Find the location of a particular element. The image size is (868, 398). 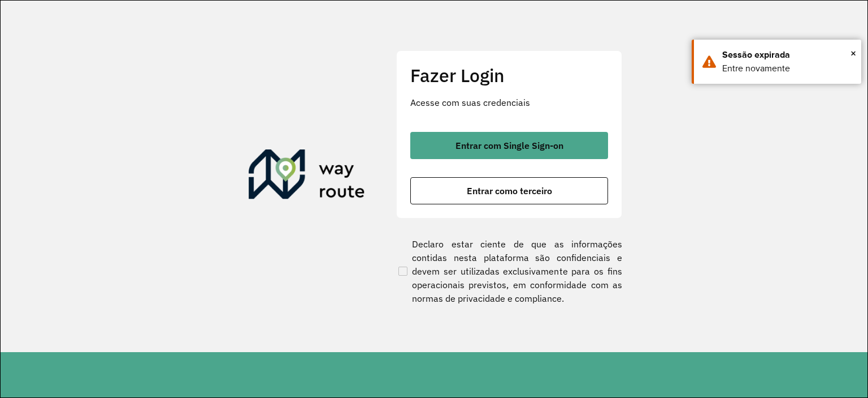

img: Roteirizador AmbevTech is located at coordinates (307, 177).